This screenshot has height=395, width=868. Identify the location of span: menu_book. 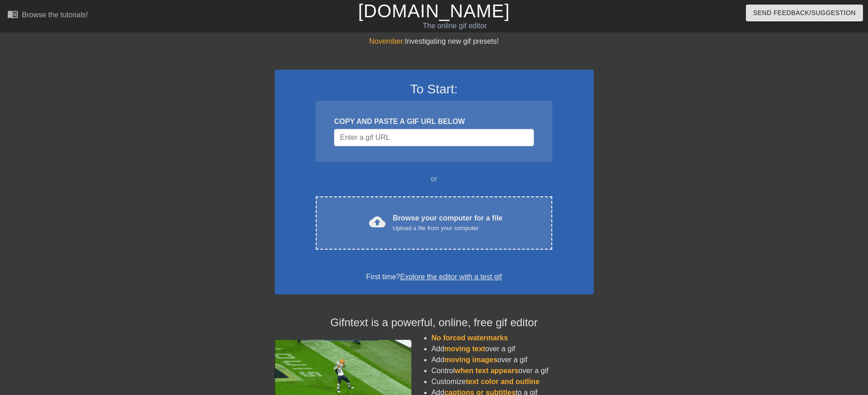
(13, 14).